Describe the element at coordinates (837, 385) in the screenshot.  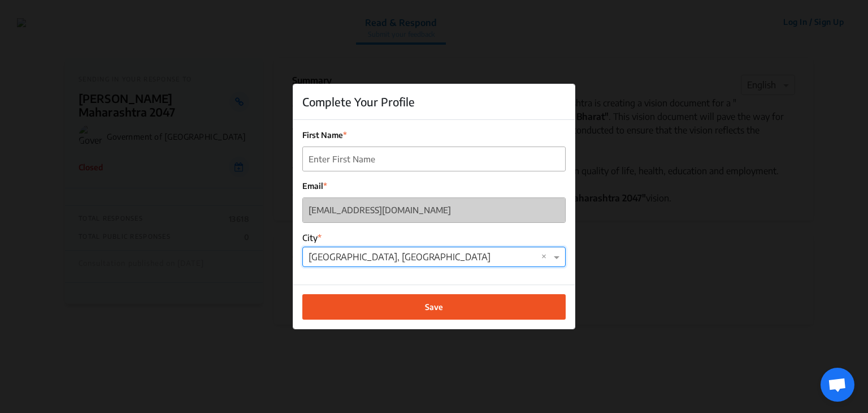
I see `div: Open chat` at that location.